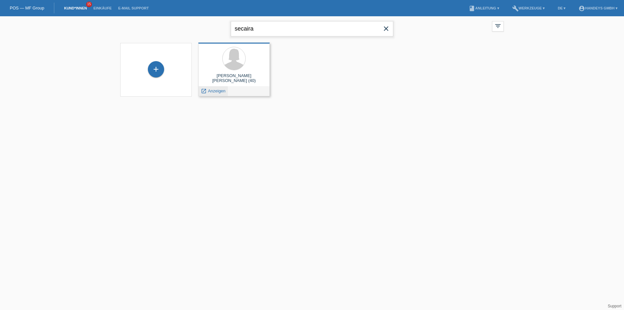  What do you see at coordinates (515, 8) in the screenshot?
I see `i: build` at bounding box center [515, 8].